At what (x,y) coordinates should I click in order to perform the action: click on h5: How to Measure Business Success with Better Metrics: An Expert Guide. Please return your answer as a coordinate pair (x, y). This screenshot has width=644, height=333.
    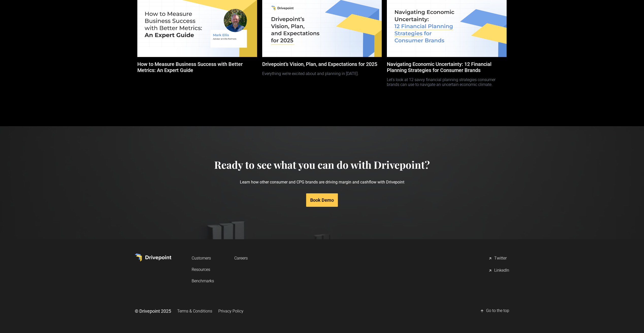
    Looking at the image, I should click on (197, 67).